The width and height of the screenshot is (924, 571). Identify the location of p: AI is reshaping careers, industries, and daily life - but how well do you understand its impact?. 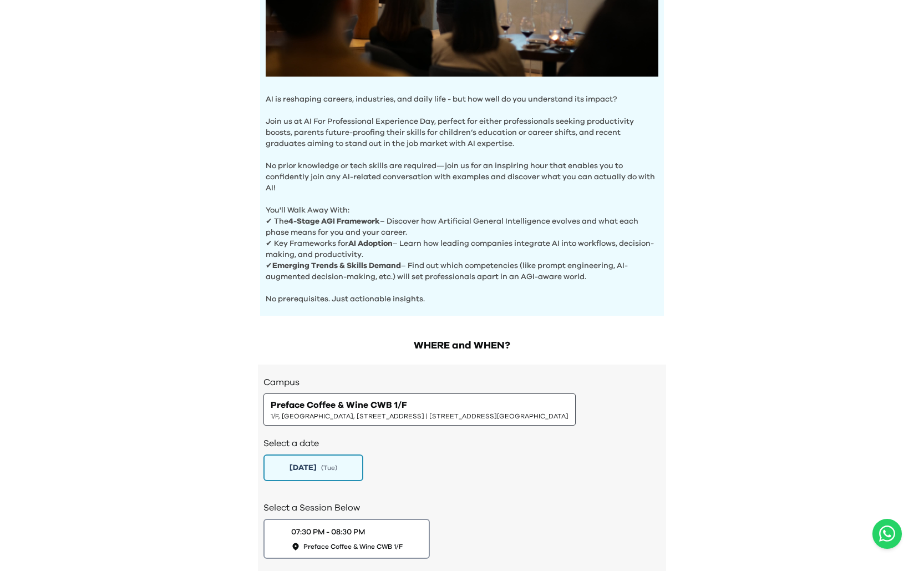
(462, 99).